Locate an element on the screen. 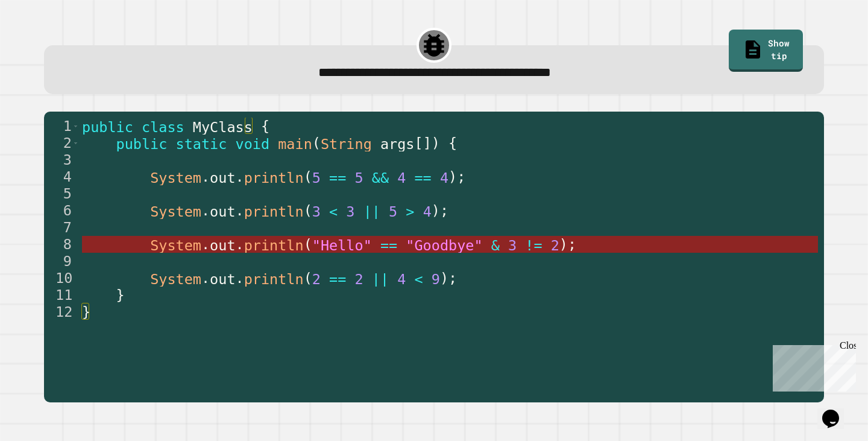  span: 9 is located at coordinates (436, 279).